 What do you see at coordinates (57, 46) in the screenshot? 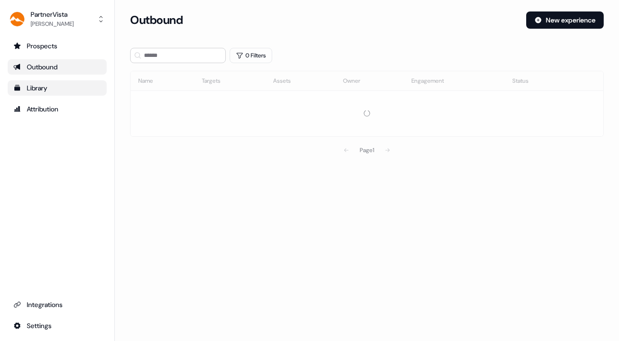
I see `a: Go to prospects` at bounding box center [57, 46].